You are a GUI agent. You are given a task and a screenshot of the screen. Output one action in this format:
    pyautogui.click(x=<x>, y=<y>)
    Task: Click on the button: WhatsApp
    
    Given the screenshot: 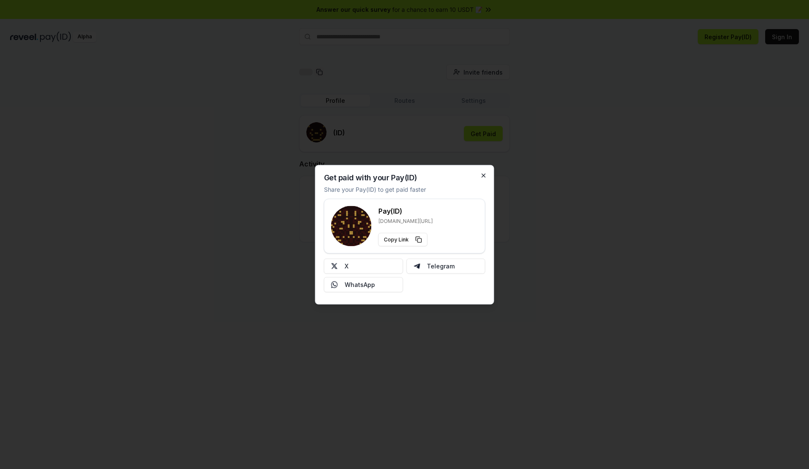 What is the action you would take?
    pyautogui.click(x=364, y=284)
    